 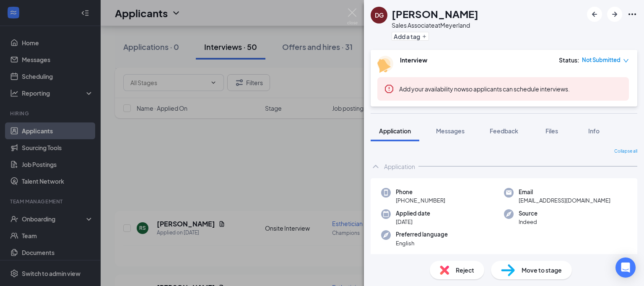 What do you see at coordinates (484, 89) in the screenshot?
I see `span: so applicants can schedule interviews.` at bounding box center [484, 89].